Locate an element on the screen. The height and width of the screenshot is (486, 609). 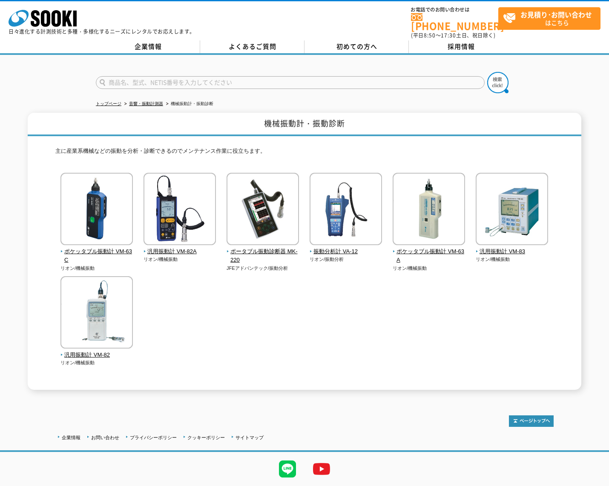
strong: お見積り･お問い合わせ is located at coordinates (556, 14).